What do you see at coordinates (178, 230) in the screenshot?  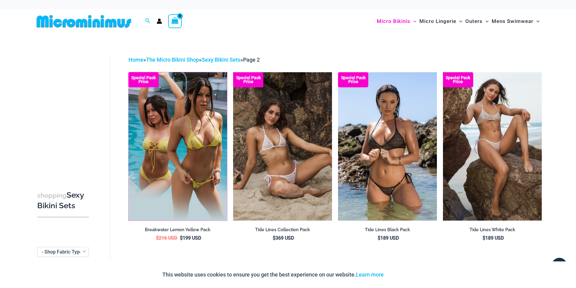 I see `h2: Breakwater Lemon Yellow Pack` at bounding box center [178, 230].